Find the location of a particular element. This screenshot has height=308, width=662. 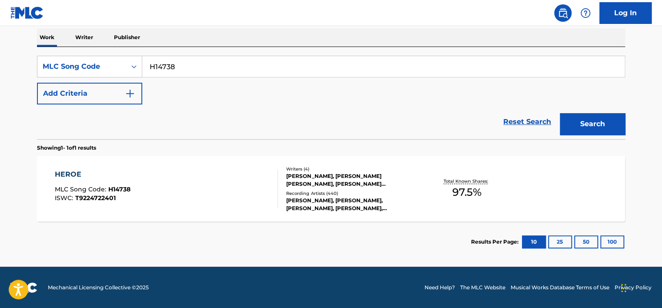

button: 10 is located at coordinates (534, 242).